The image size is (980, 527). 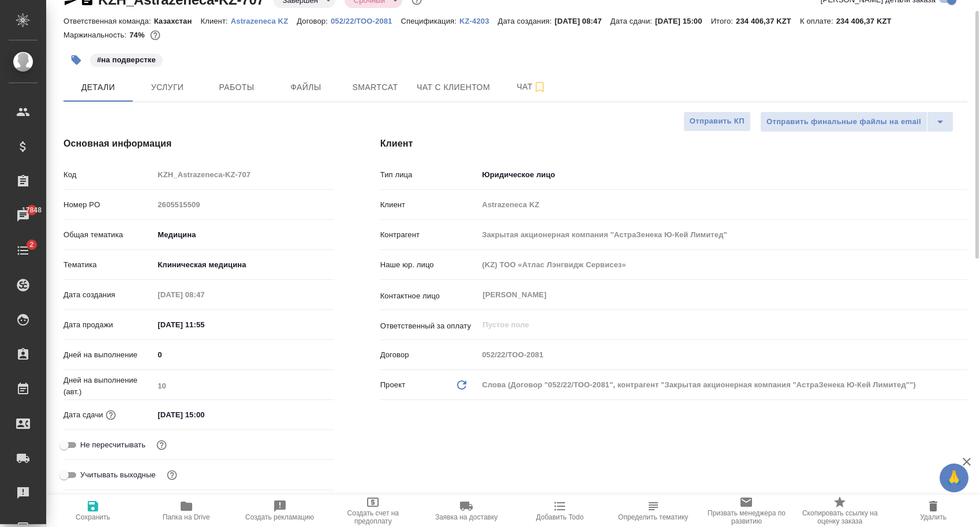 I want to click on div: split button, so click(x=856, y=122).